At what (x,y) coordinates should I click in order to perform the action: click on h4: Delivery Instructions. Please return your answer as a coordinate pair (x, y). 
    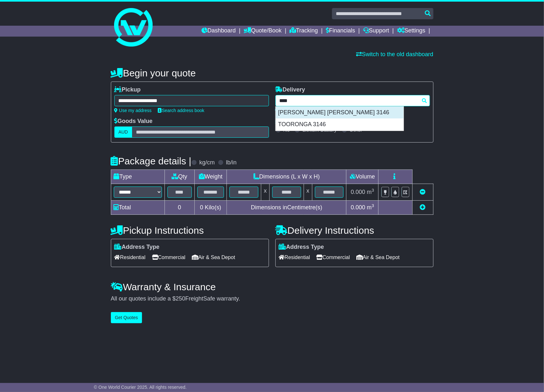
    Looking at the image, I should click on (354, 230).